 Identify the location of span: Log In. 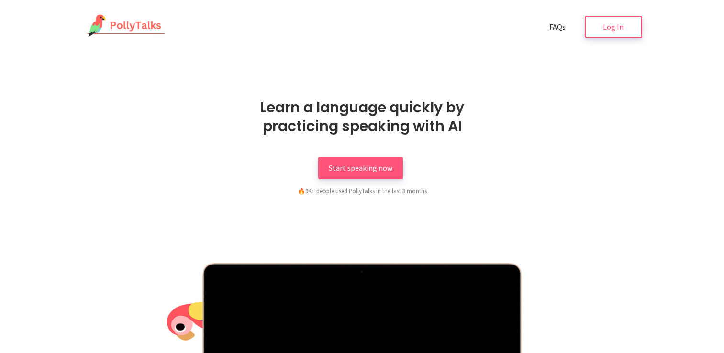
(613, 27).